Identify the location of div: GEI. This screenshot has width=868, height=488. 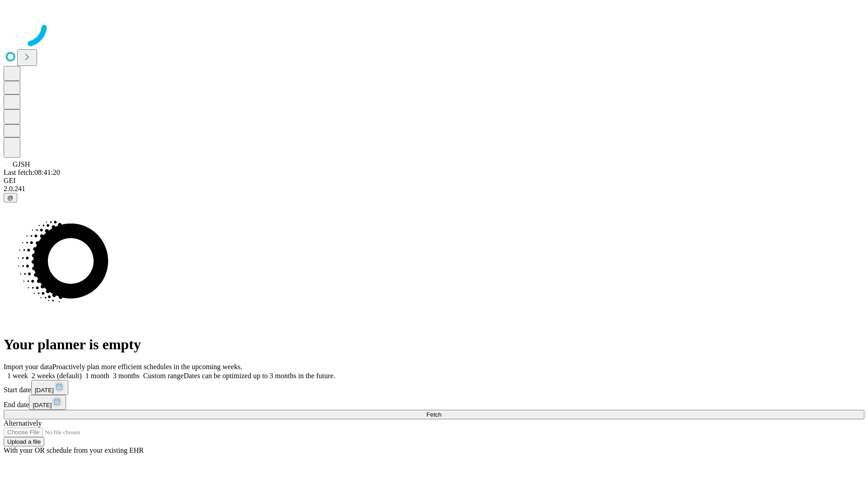
(434, 181).